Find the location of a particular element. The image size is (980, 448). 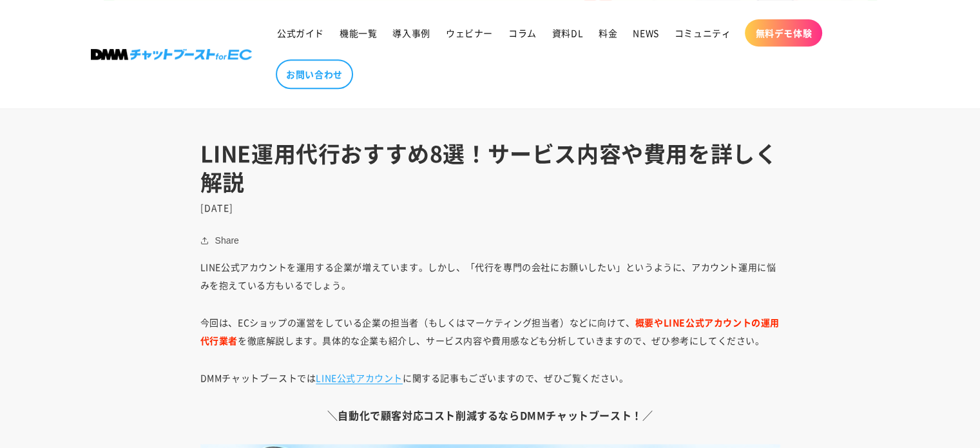

a: 無料デモ体験 is located at coordinates (783, 33).